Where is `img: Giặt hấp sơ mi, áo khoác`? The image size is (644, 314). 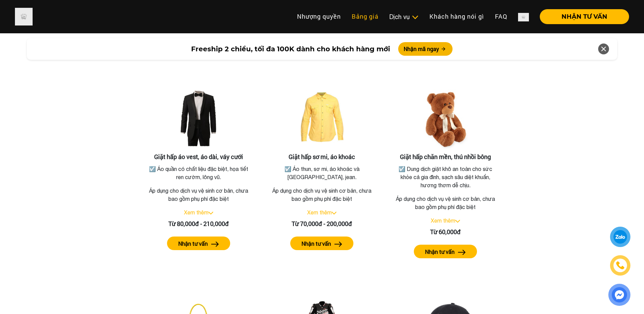 img: Giặt hấp sơ mi, áo khoác is located at coordinates (322, 119).